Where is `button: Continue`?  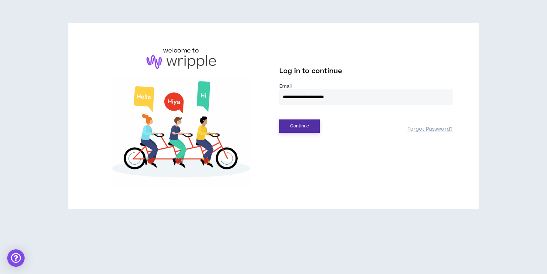 button: Continue is located at coordinates (300, 126).